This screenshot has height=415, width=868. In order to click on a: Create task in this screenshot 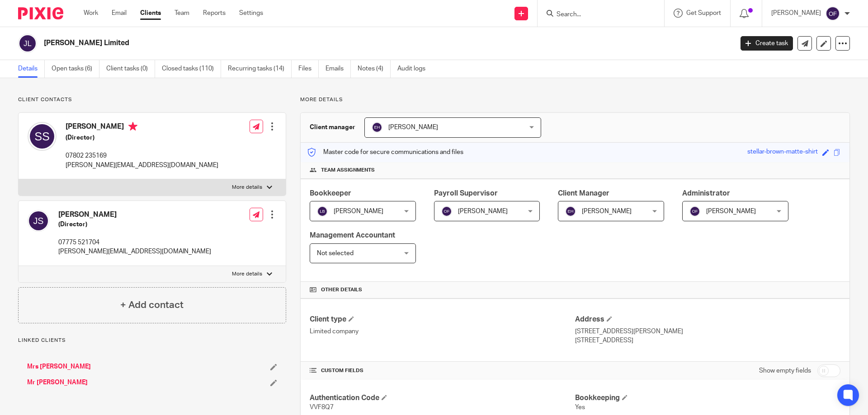, I will do `click(766, 43)`.